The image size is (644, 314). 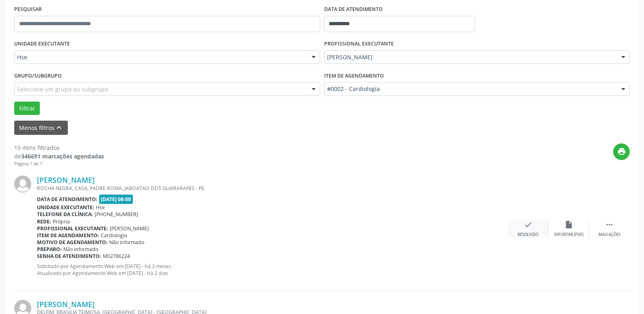 What do you see at coordinates (59, 156) in the screenshot?
I see `div: de` at bounding box center [59, 156].